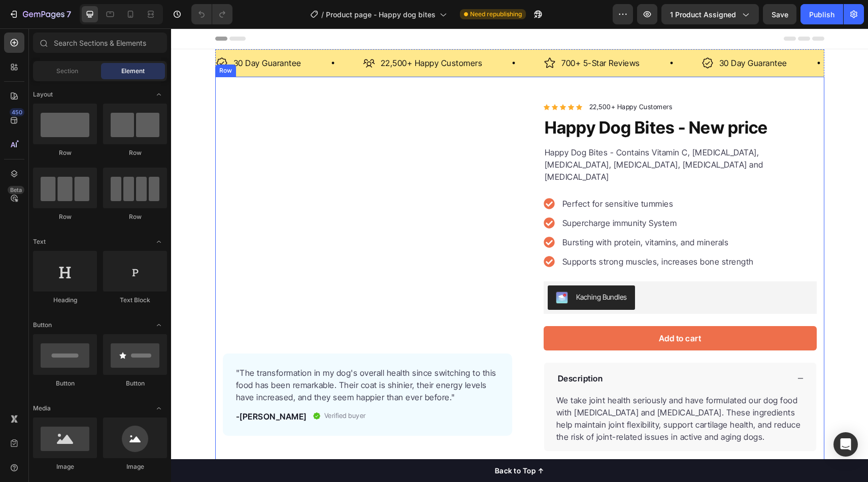 Image resolution: width=868 pixels, height=482 pixels. Describe the element at coordinates (196, 356) in the screenshot. I see `p: "The transformation in my dog's overall health since switching to this food has been remarkable. ...` at that location.